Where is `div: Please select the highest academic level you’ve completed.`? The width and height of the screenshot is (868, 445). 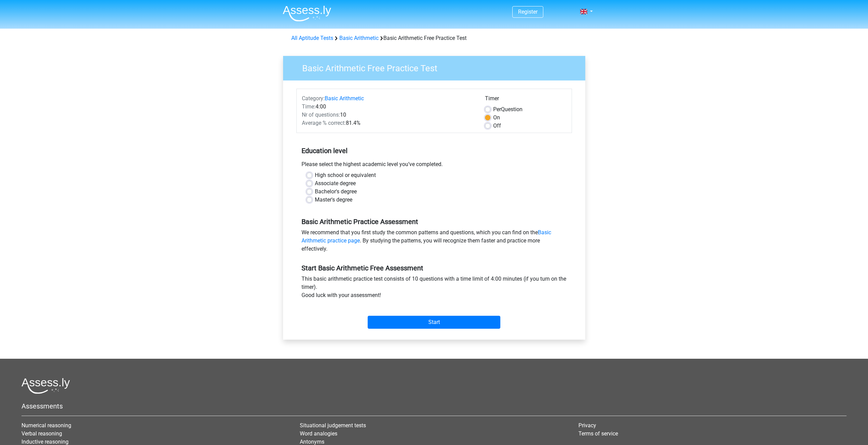
div: Please select the highest academic level you’ve completed. is located at coordinates (434, 166).